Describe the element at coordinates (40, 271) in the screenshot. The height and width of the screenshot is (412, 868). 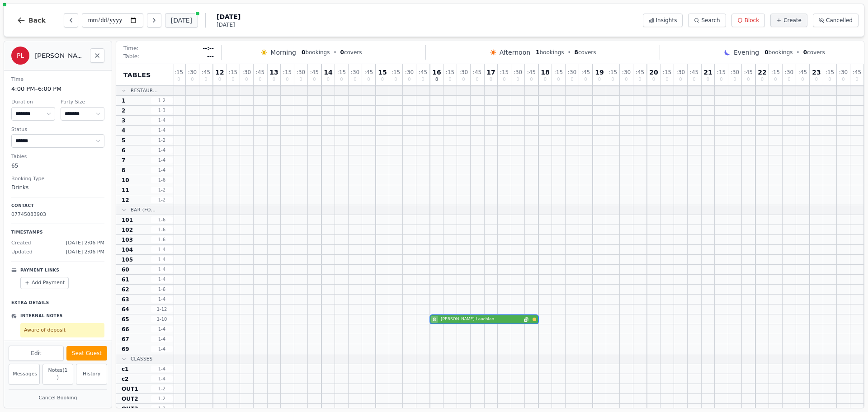
I see `p: Payment Links` at that location.